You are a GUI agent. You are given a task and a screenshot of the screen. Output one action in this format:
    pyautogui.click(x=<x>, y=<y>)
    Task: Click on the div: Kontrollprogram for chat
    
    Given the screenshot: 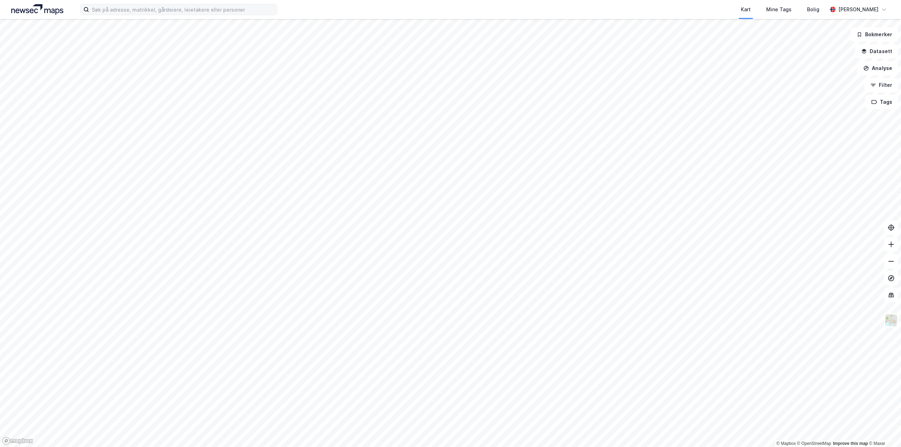 What is the action you would take?
    pyautogui.click(x=883, y=430)
    